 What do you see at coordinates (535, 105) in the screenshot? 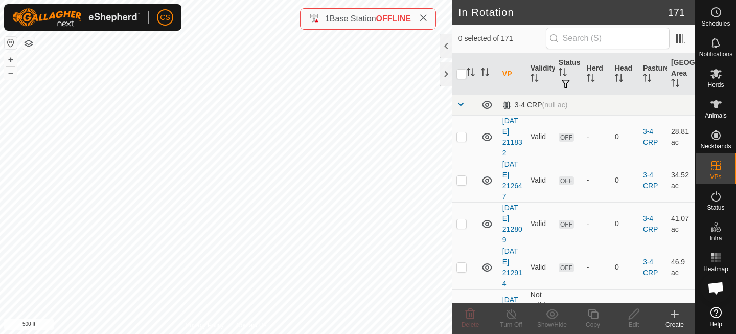
I see `div: 3-4 CRP` at bounding box center [535, 105].